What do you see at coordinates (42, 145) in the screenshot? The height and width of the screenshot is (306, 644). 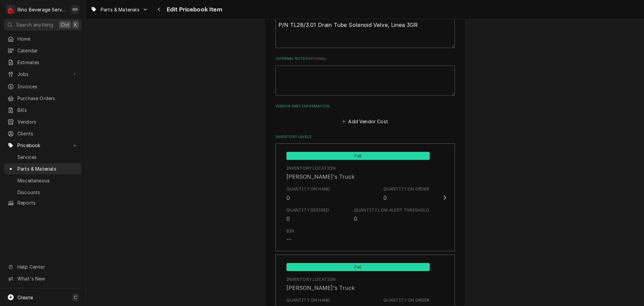 I see `a: Go to Pricebook` at bounding box center [42, 145].